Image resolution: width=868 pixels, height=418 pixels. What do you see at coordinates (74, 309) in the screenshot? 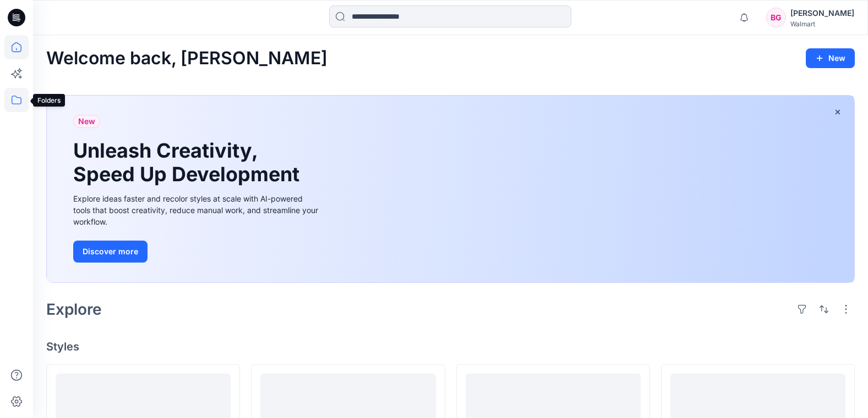
I see `h2: Explore` at bounding box center [74, 309].